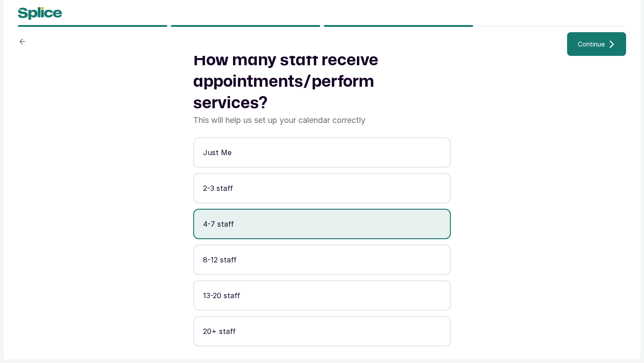  I want to click on button: 4-7 staff, so click(322, 224).